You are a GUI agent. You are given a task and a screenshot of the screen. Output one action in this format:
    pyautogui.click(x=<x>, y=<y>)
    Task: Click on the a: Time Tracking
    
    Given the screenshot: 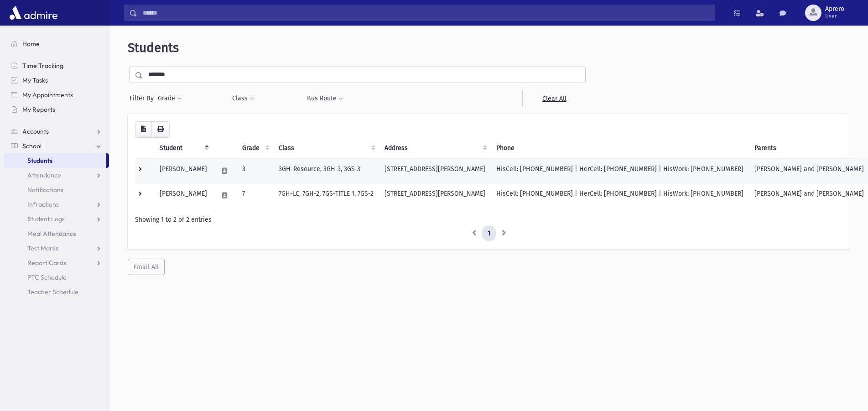 What is the action you would take?
    pyautogui.click(x=56, y=66)
    